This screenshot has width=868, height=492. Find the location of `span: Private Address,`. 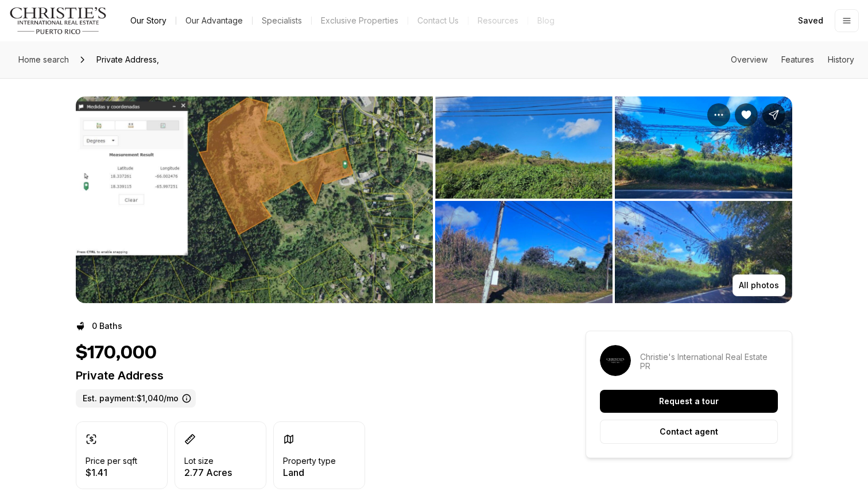

span: Private Address, is located at coordinates (127, 59).